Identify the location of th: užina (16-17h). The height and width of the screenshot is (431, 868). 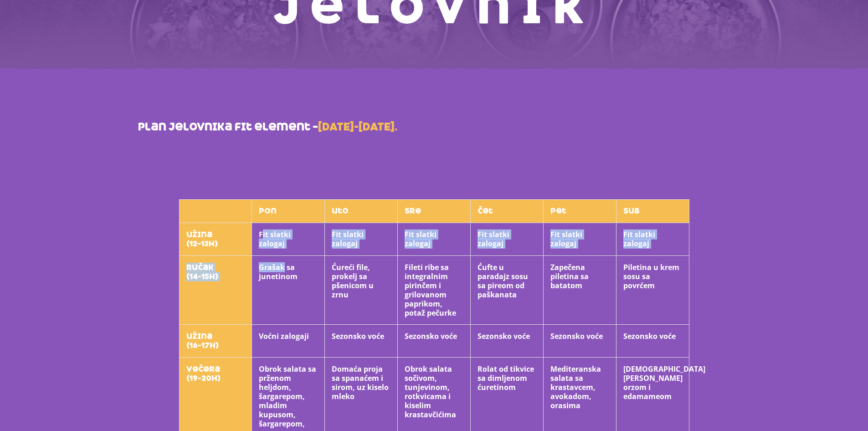
(215, 342).